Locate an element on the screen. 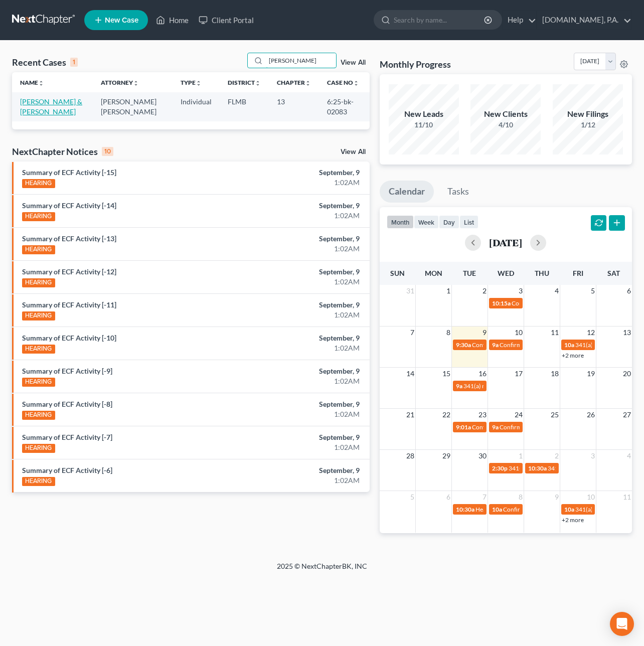  span: Hearing is located at coordinates (486, 509).